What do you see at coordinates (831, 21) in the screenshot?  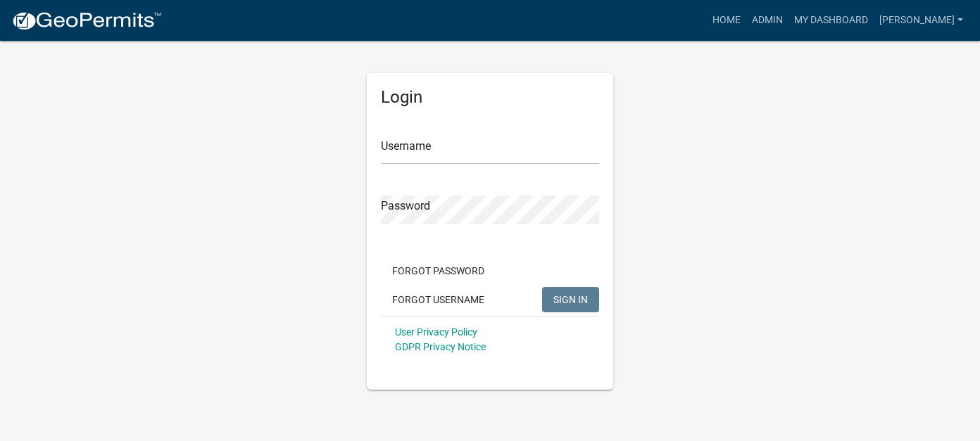 I see `a: My Dashboard` at bounding box center [831, 21].